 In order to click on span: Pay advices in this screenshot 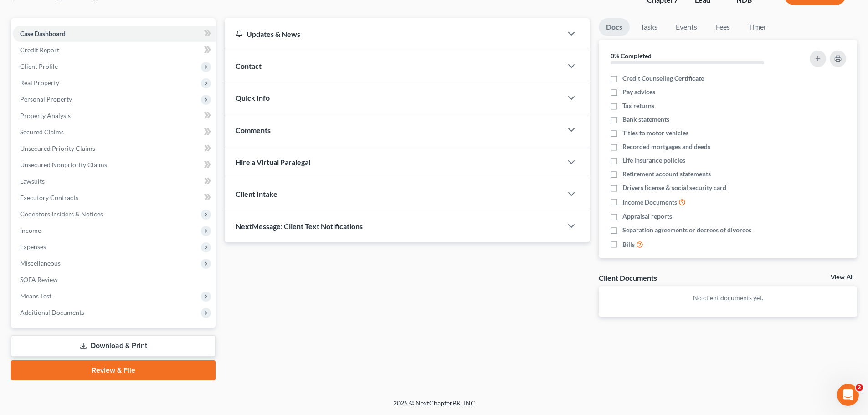, I will do `click(639, 92)`.